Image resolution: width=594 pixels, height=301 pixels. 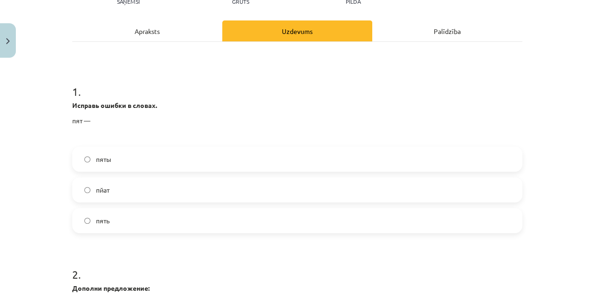 I want to click on h1: 2 ., so click(x=297, y=266).